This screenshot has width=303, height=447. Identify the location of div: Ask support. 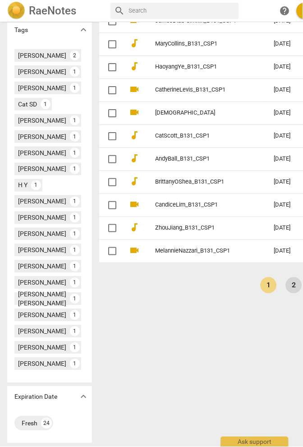
(255, 442).